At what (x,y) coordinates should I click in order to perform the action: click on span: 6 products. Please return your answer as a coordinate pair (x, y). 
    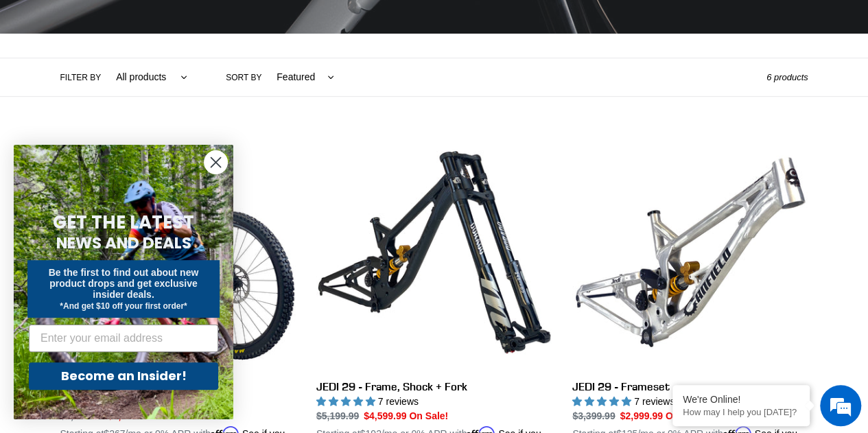
    Looking at the image, I should click on (787, 77).